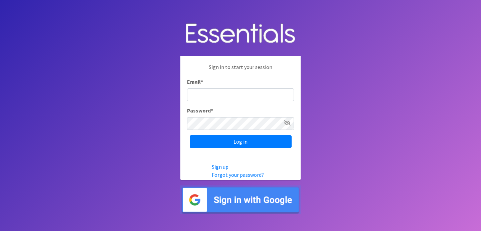  I want to click on img: Sign in with Google, so click(241, 199).